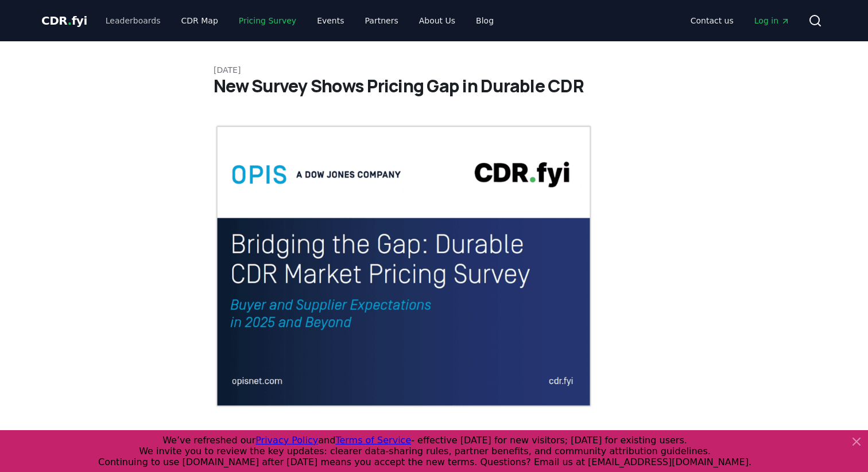 The width and height of the screenshot is (868, 472). I want to click on a: Partners, so click(382, 21).